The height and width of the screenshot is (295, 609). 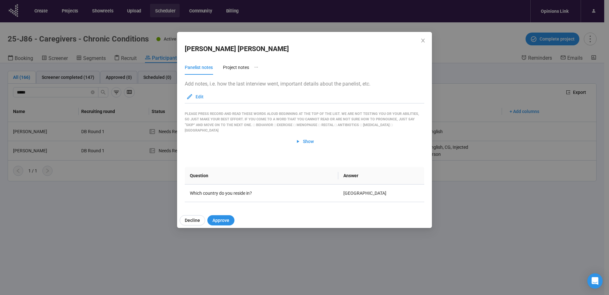 I want to click on button: ellipsis, so click(x=256, y=67).